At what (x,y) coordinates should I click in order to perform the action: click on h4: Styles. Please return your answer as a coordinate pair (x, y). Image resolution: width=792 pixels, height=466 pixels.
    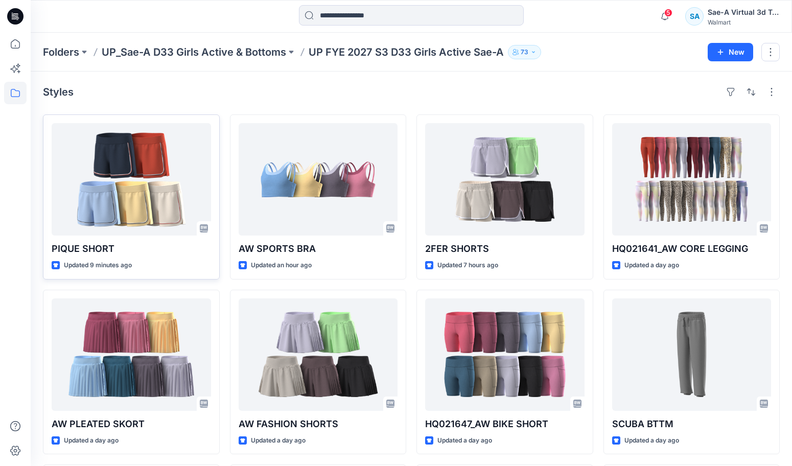
    Looking at the image, I should click on (58, 92).